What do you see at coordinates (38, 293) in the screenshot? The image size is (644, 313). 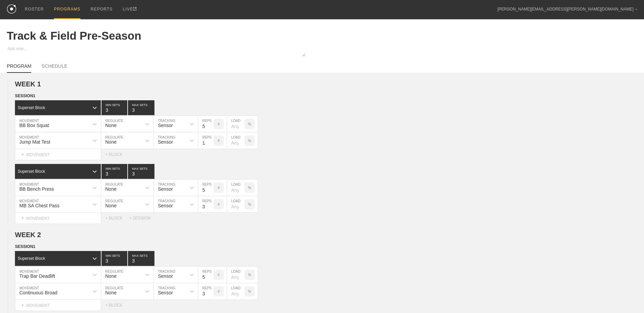 I see `div: Continuous Broad` at bounding box center [38, 293].